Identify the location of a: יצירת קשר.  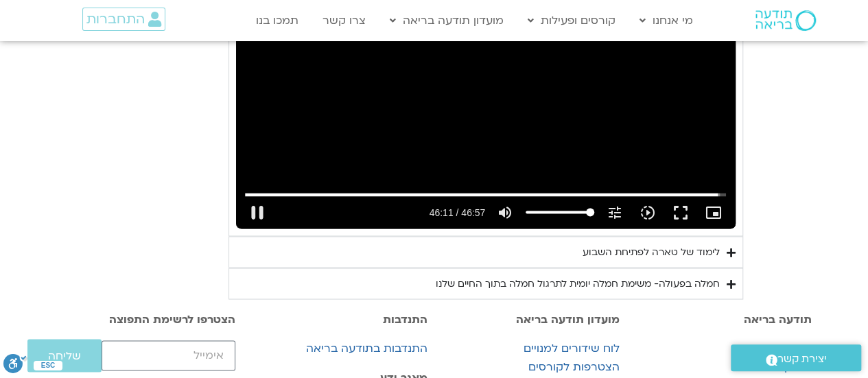
(796, 357).